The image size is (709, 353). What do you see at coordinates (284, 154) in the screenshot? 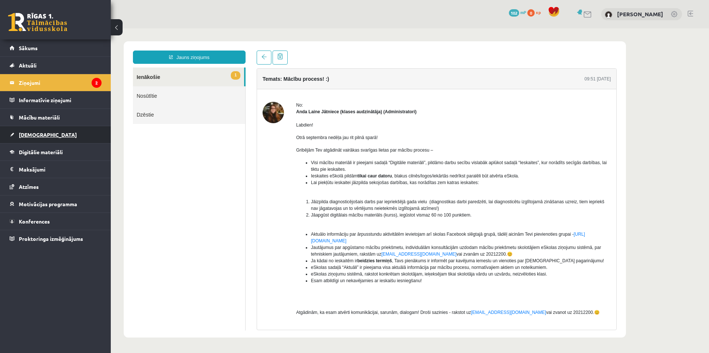
I see `span: Lai piekļūtu ieskaitei jāizpilda sekojošas darbības, kas norādītas zem katras ieskaites:` at bounding box center [284, 154].